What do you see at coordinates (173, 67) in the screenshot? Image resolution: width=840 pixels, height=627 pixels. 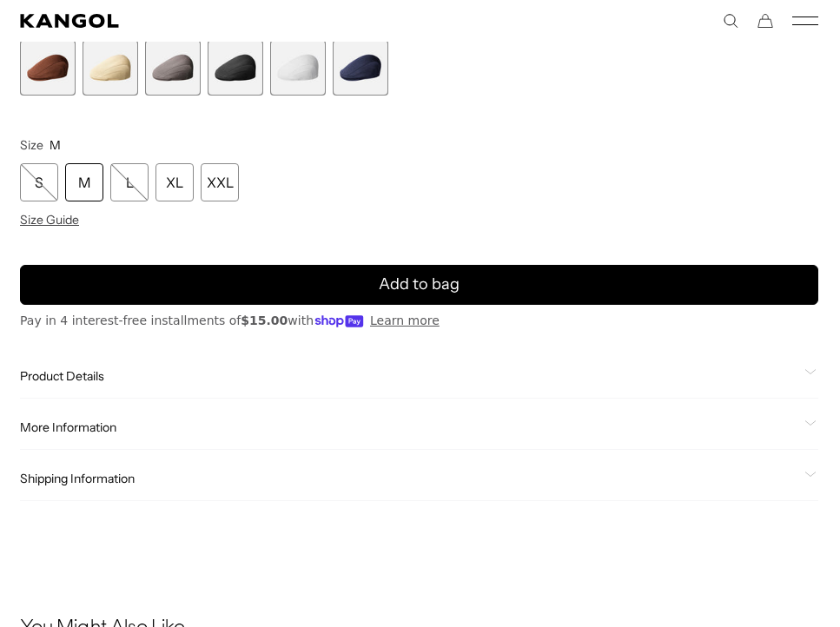 I see `div: 3 of 6` at bounding box center [173, 67].